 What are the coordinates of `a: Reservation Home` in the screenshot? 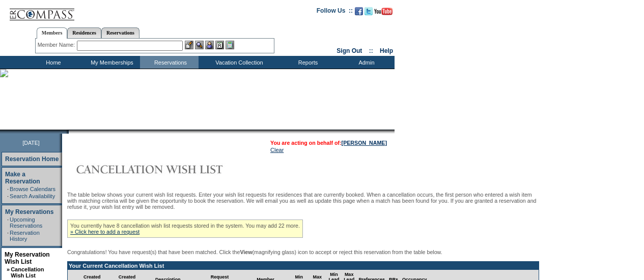 It's located at (31, 159).